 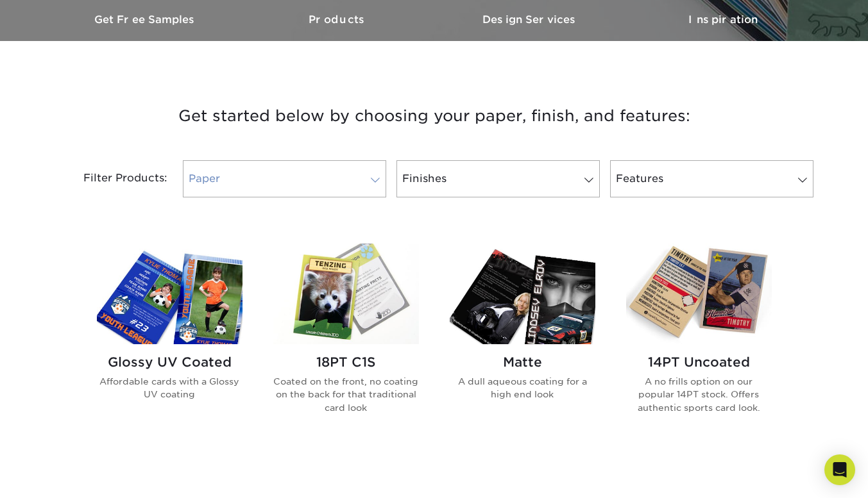 What do you see at coordinates (531, 19) in the screenshot?
I see `h3: Design Services` at bounding box center [531, 19].